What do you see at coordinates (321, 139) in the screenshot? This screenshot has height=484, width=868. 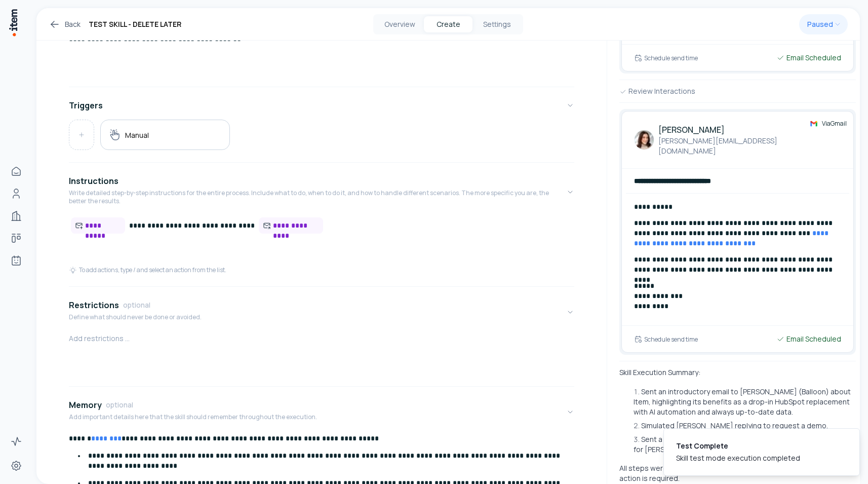 I see `div: Triggers` at bounding box center [321, 139].